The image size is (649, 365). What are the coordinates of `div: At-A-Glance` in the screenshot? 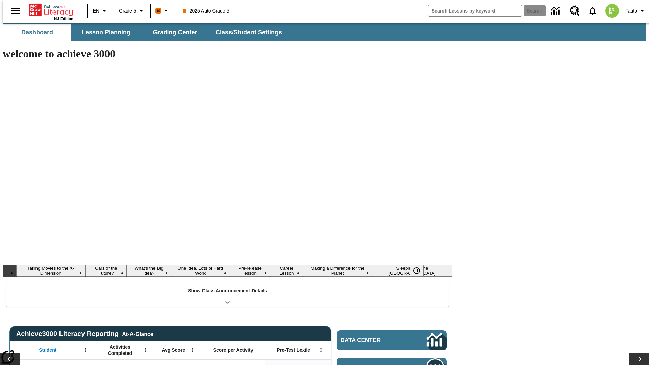 It's located at (138, 334).